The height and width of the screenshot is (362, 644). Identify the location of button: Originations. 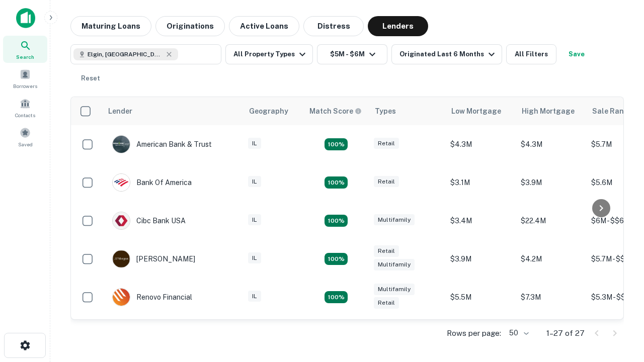
(190, 26).